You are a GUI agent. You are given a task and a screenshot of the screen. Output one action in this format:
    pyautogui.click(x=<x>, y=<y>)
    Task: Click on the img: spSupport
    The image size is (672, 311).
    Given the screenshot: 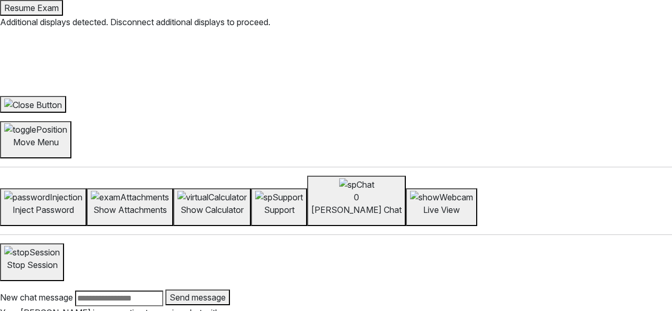 What is the action you would take?
    pyautogui.click(x=279, y=197)
    